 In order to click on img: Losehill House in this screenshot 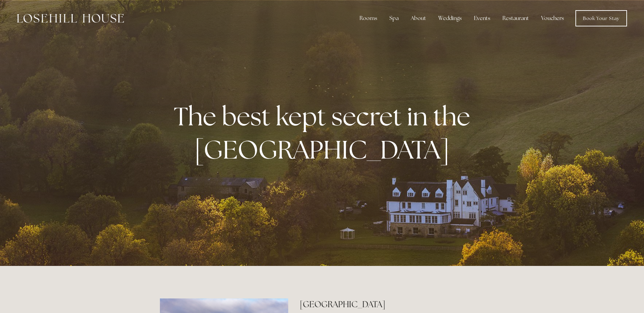, I will do `click(70, 18)`.